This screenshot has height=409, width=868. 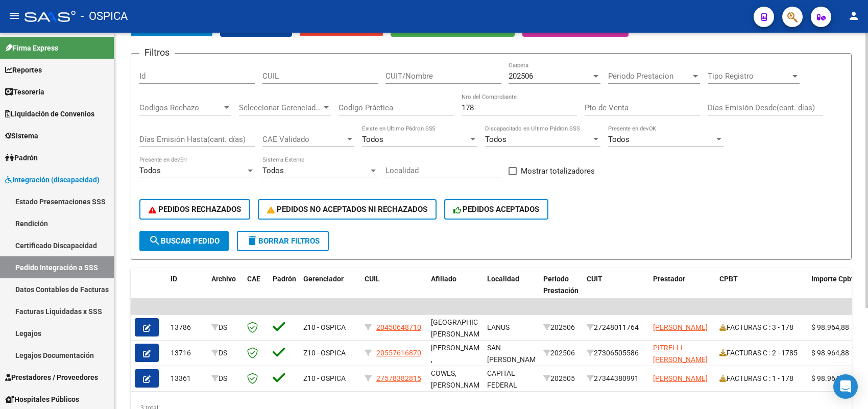 What do you see at coordinates (52, 377) in the screenshot?
I see `span: Prestadores / Proveedores` at bounding box center [52, 377].